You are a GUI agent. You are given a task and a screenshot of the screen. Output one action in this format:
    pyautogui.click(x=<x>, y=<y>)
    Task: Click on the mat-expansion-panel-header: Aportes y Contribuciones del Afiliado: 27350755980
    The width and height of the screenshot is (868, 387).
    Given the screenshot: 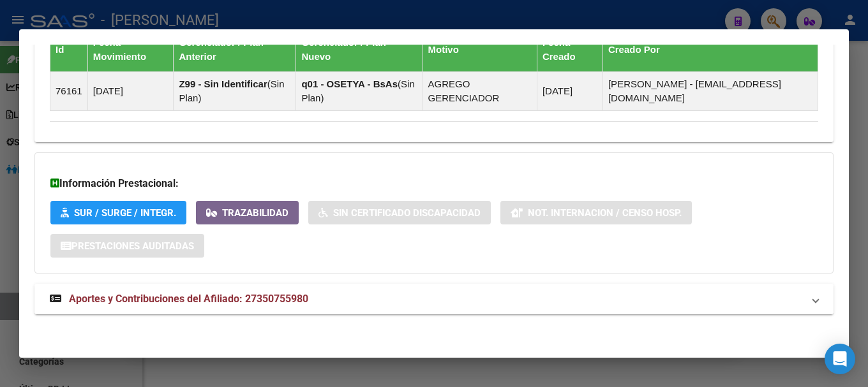 What is the action you would take?
    pyautogui.click(x=434, y=299)
    